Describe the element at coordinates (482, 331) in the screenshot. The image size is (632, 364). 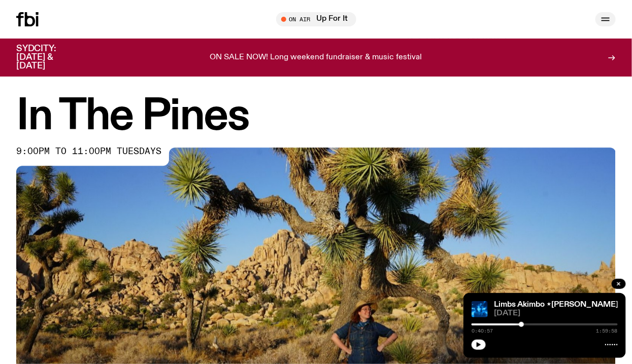
I see `span: 0:40:57` at that location.